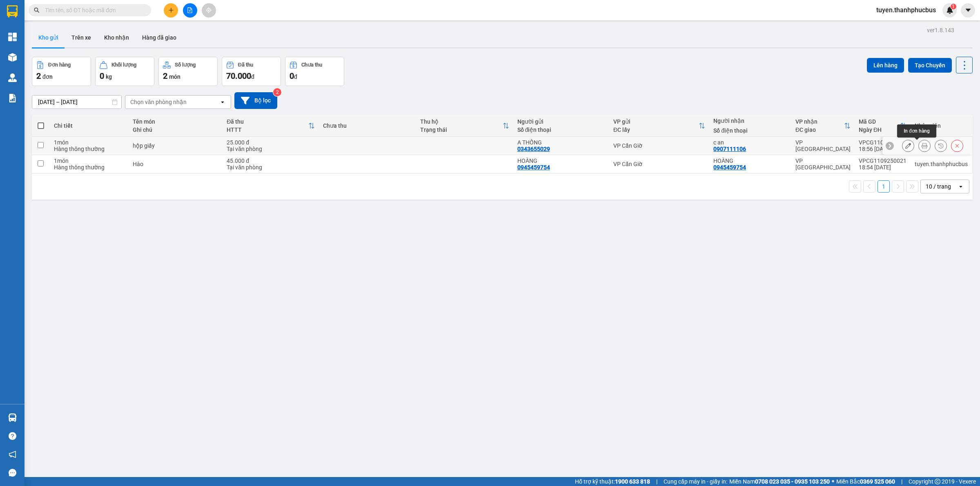 Image resolution: width=980 pixels, height=486 pixels. Describe the element at coordinates (209, 11) in the screenshot. I see `span: aim` at that location.